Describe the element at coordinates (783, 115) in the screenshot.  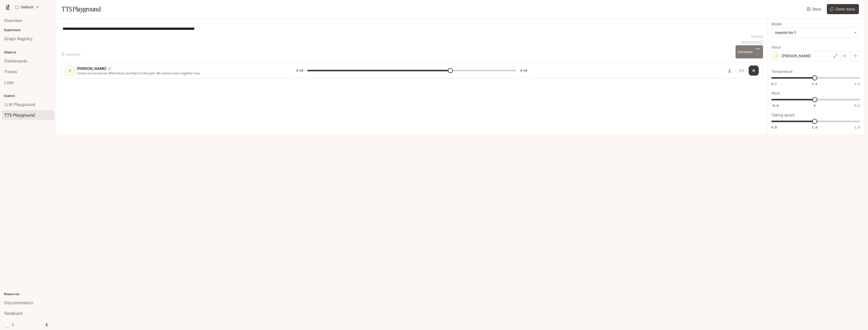
I see `p: Talking speed` at that location.